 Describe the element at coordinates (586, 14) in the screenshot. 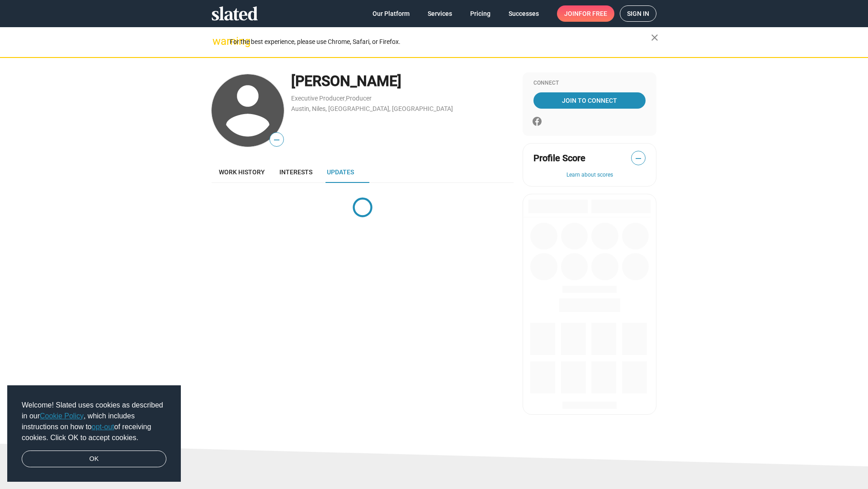

I see `a: Joinfor free` at that location.